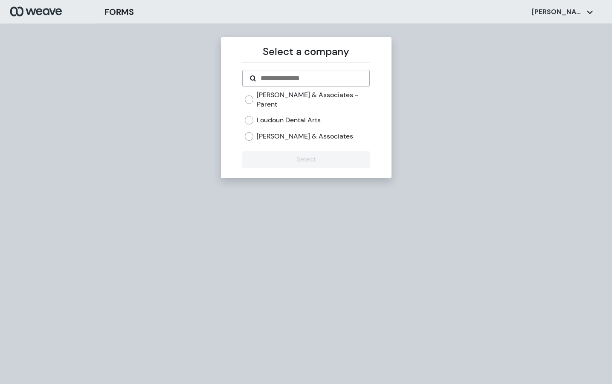 The width and height of the screenshot is (612, 384). I want to click on h3: FORMS, so click(119, 12).